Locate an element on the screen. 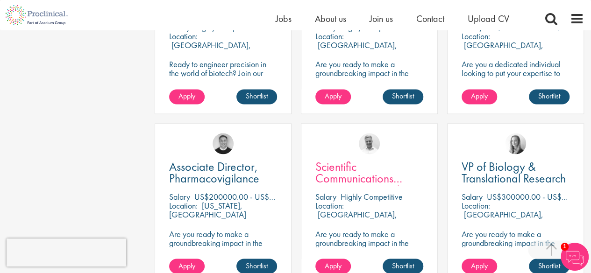  img: Sofia Amark is located at coordinates (515, 143).